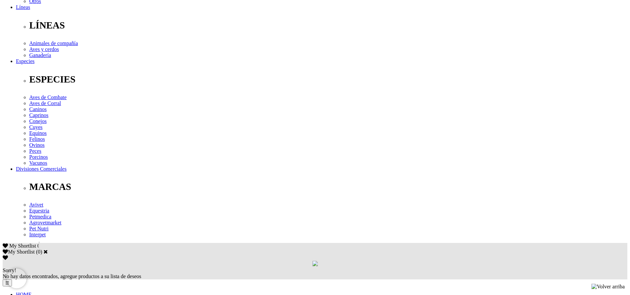 Image resolution: width=630 pixels, height=295 pixels. What do you see at coordinates (39, 246) in the screenshot?
I see `span: 0` at bounding box center [39, 246].